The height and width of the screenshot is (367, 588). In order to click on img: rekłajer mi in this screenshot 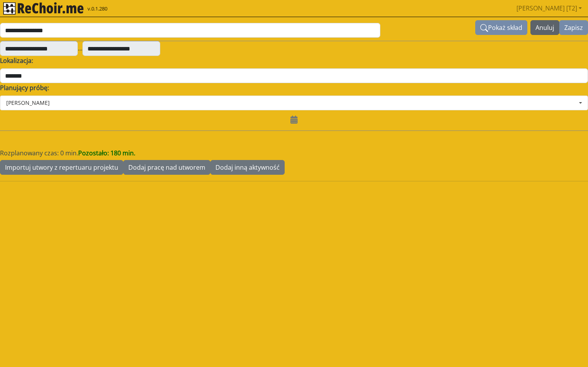, I will do `click(43, 9)`.